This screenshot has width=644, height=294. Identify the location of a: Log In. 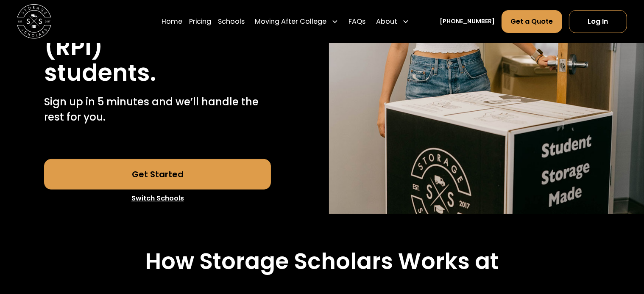
(598, 21).